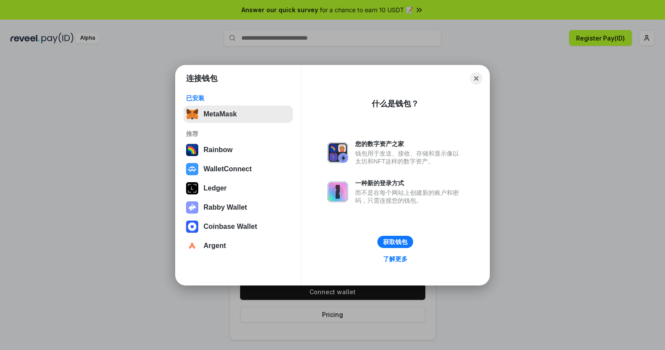 The width and height of the screenshot is (665, 350). Describe the element at coordinates (238, 114) in the screenshot. I see `button: MetaMask` at that location.